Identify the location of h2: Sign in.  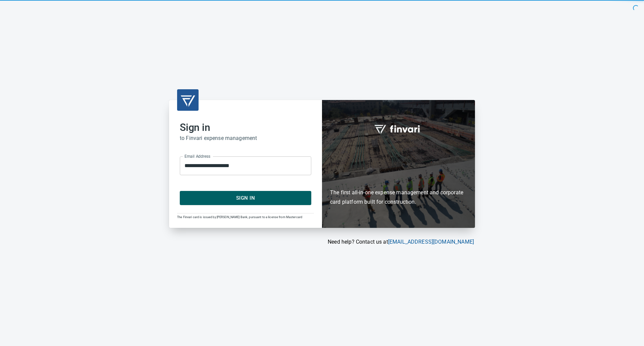
(245, 127).